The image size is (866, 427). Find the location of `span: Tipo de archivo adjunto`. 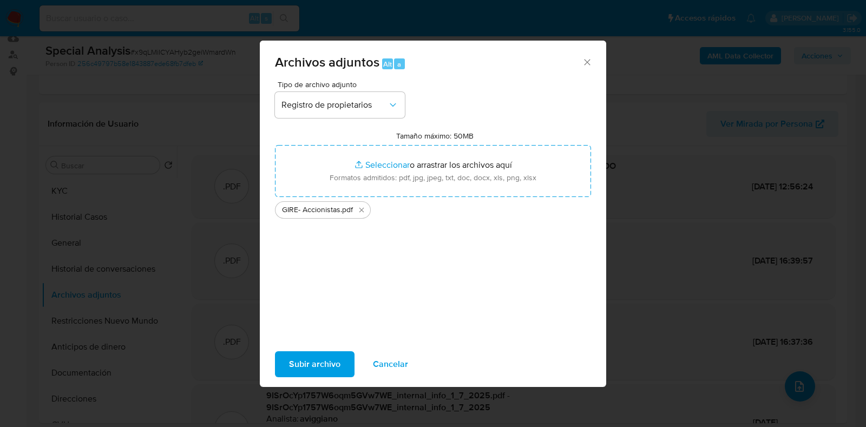

span: Tipo de archivo adjunto is located at coordinates (343, 84).